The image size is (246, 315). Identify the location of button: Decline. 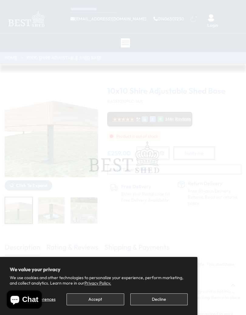
(159, 299).